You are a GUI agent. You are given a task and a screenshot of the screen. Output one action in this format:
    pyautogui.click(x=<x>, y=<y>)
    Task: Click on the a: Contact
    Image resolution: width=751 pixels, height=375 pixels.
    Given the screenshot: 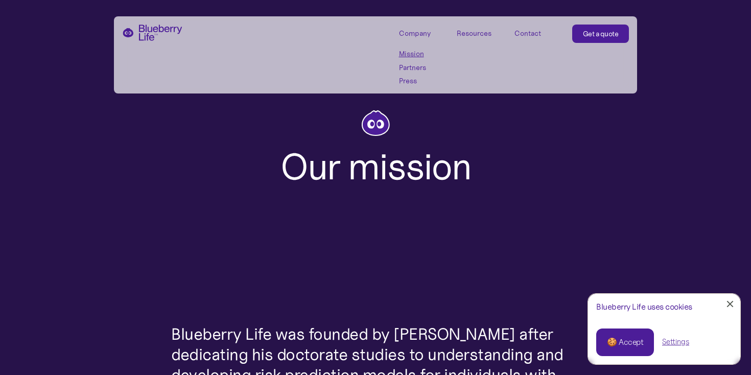 What is the action you would take?
    pyautogui.click(x=537, y=33)
    